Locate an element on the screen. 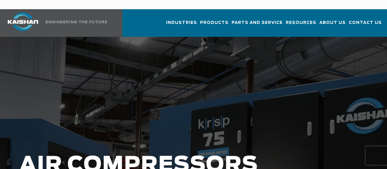 This screenshot has width=387, height=169. span: Parts and Service is located at coordinates (257, 23).